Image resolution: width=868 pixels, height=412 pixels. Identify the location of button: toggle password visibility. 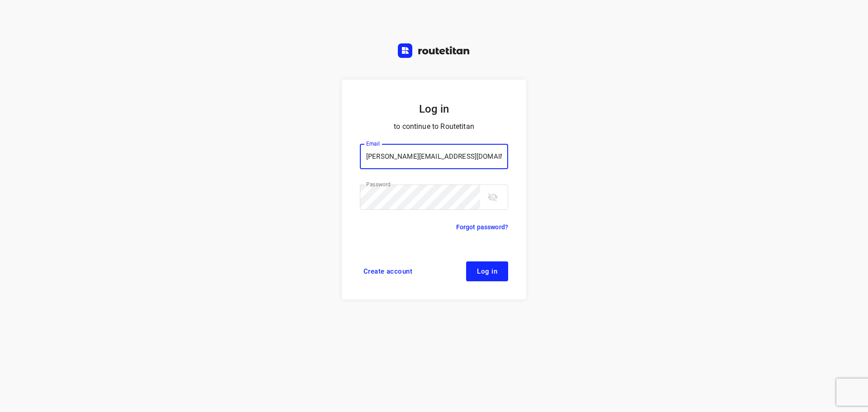
(493, 197).